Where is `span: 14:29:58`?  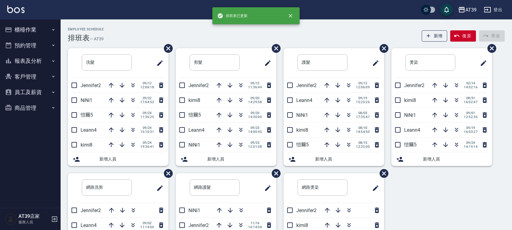 span: 14:29:58 is located at coordinates (255, 102).